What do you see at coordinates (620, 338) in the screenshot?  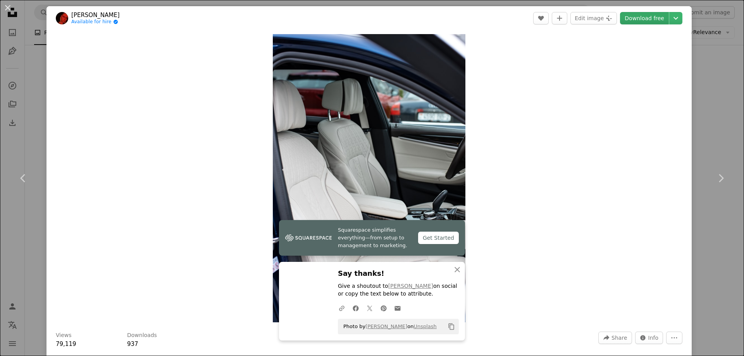 I see `span: Share` at bounding box center [620, 338].